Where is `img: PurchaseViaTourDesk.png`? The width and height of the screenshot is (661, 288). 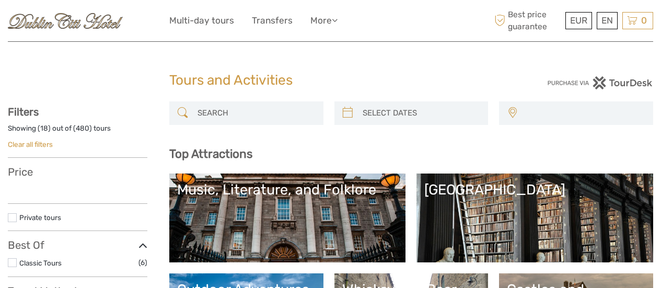
img: PurchaseViaTourDesk.png is located at coordinates (600, 83).